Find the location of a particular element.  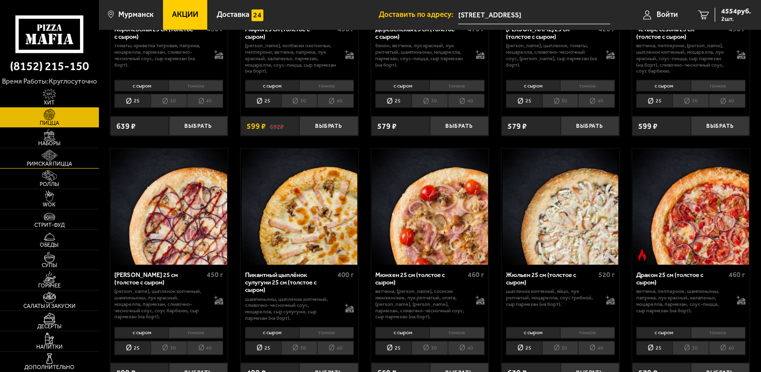

span: 460 г is located at coordinates (476, 274).